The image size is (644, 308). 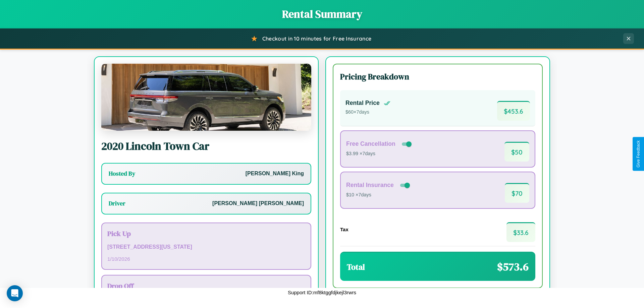 What do you see at coordinates (517, 152) in the screenshot?
I see `span: $ 50` at bounding box center [517, 152].